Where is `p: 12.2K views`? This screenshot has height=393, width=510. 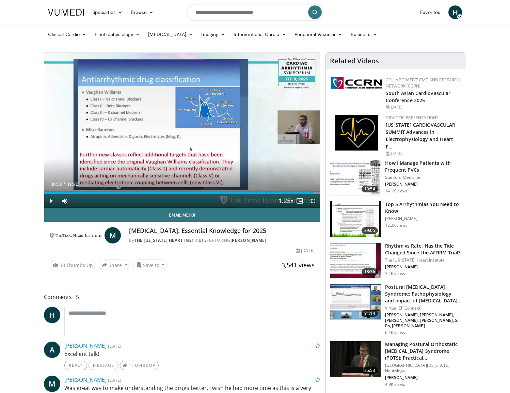
p: 12.2K views is located at coordinates (396, 225).